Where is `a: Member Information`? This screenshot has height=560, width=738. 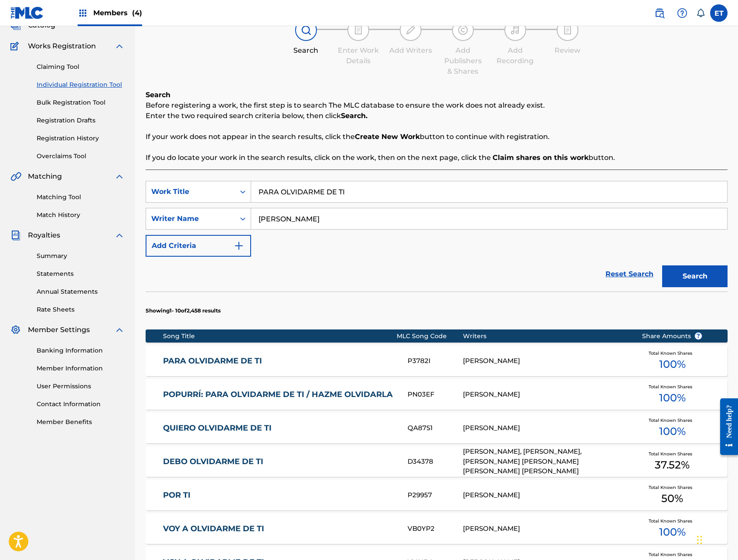
a: Member Information is located at coordinates (81, 369).